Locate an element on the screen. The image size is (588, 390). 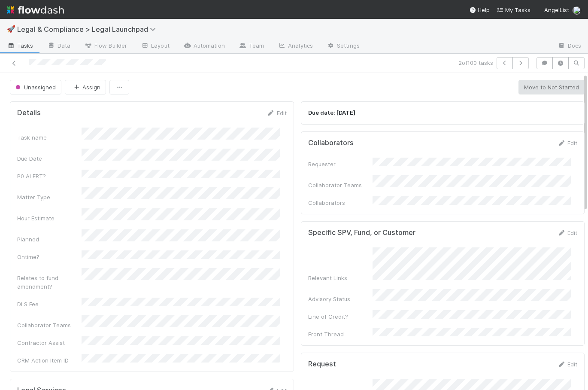
a: Team is located at coordinates (251, 46).